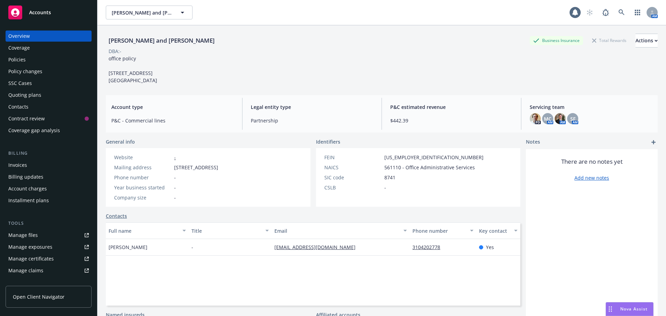  Describe the element at coordinates (592, 178) in the screenshot. I see `a: Add new notes` at that location.